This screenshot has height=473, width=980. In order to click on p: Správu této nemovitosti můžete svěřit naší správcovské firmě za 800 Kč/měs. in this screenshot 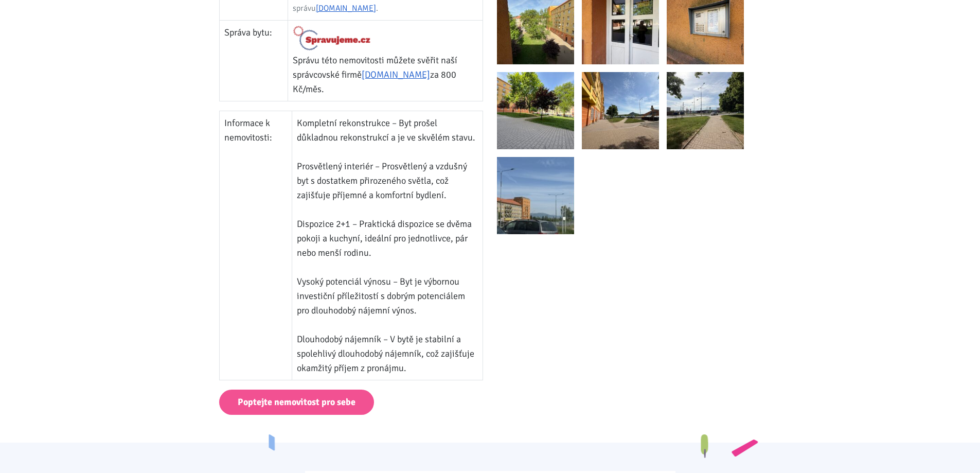, I will do `click(385, 75)`.